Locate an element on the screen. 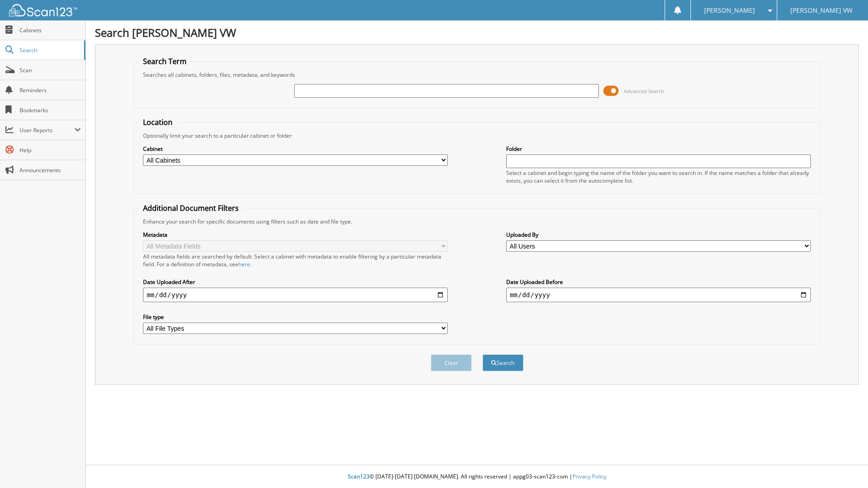  span: Bookmarks is located at coordinates (50, 110).